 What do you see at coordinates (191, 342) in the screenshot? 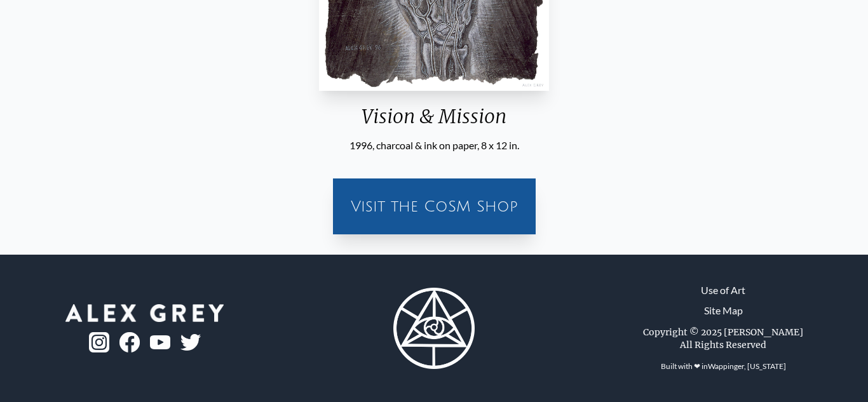
I see `img: twitter-logo.png` at bounding box center [191, 342].